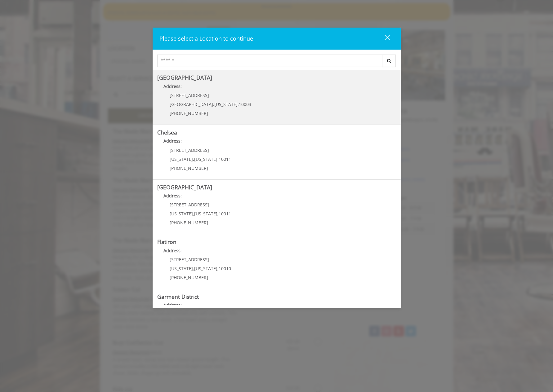 This screenshot has width=553, height=392. Describe the element at coordinates (270, 61) in the screenshot. I see `input: Search Center` at that location.